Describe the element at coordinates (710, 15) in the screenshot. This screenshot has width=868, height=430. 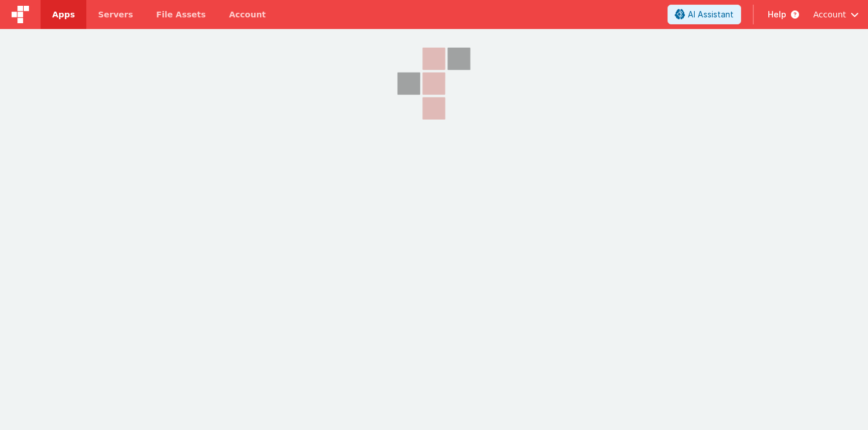
I see `span: AI Assistant` at that location.